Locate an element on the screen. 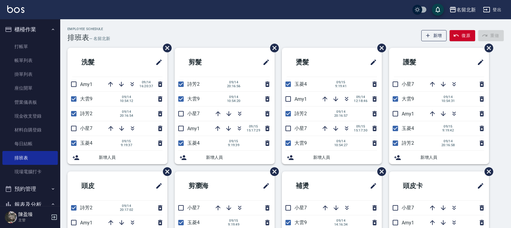 This screenshot has height=228, width=511. button: save is located at coordinates (438, 10).